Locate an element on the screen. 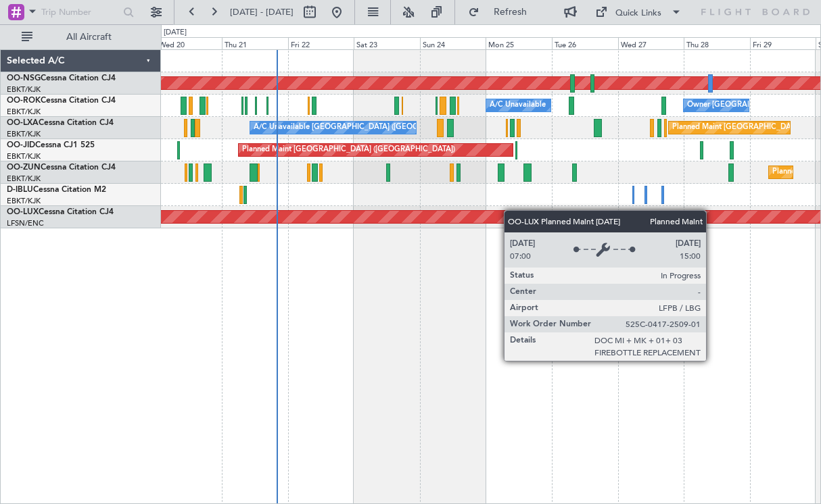 This screenshot has height=504, width=821. a: OO-LUXCessna Citation CJ4 is located at coordinates (60, 212).